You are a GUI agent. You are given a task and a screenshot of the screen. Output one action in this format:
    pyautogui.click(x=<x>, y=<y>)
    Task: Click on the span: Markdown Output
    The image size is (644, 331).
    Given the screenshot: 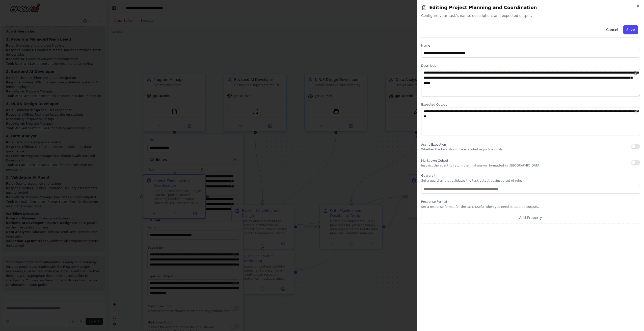 What is the action you would take?
    pyautogui.click(x=435, y=161)
    